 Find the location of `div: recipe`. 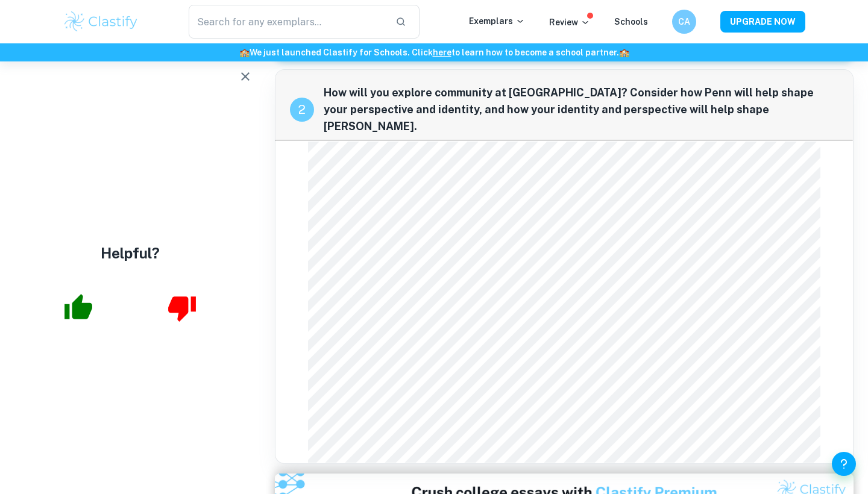

div: recipe is located at coordinates (302, 110).